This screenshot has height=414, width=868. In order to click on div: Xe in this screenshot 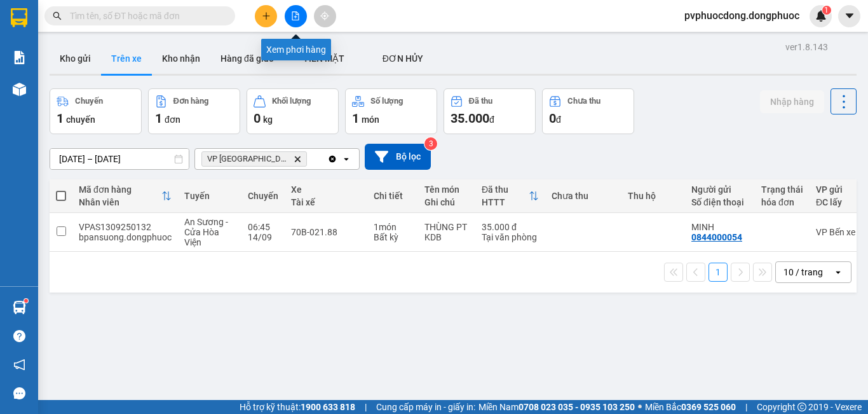, I will do `click(326, 190)`.